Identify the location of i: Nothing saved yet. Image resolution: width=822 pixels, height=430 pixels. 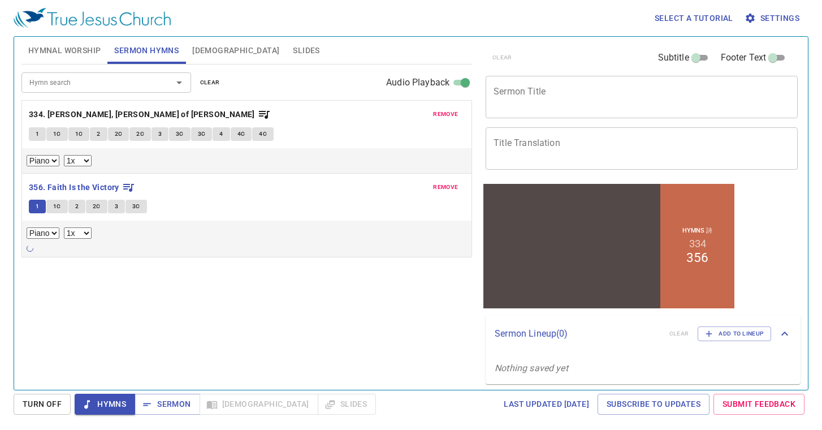
(532, 368).